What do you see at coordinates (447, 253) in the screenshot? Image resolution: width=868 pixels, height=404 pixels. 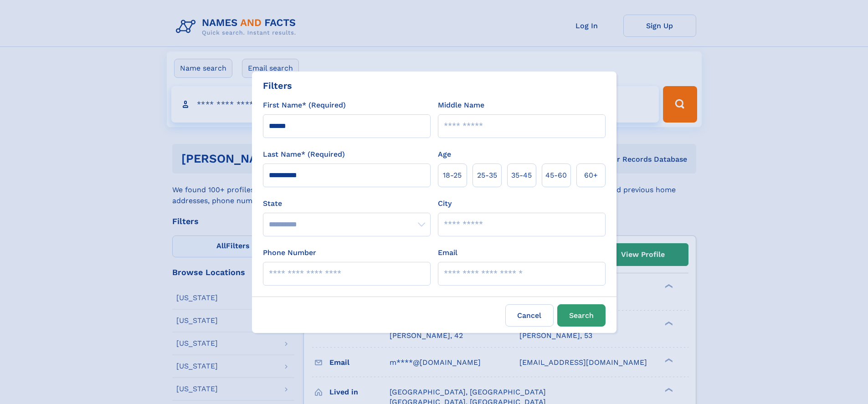 I see `label: Email` at bounding box center [447, 253].